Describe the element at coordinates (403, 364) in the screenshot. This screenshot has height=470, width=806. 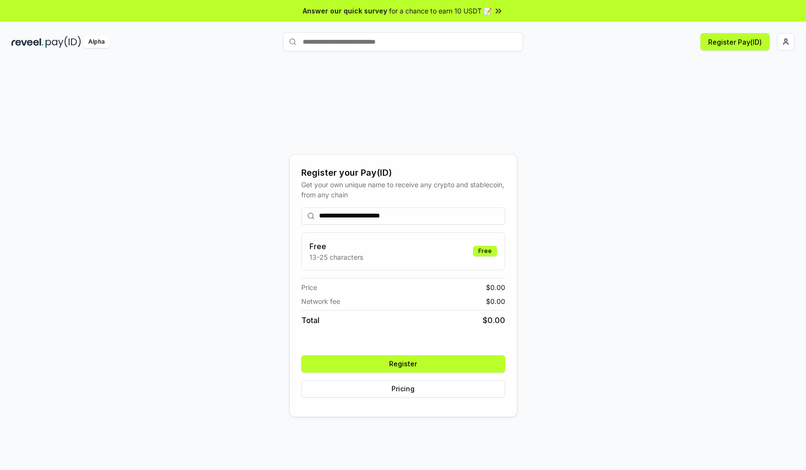
I see `button: Register` at that location.